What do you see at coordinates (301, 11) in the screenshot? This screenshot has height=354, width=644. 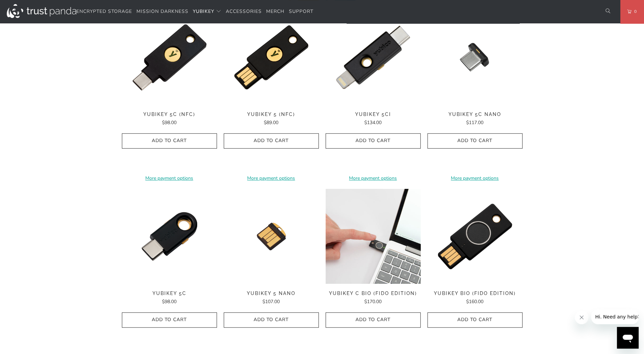 I see `a: Support` at bounding box center [301, 11].